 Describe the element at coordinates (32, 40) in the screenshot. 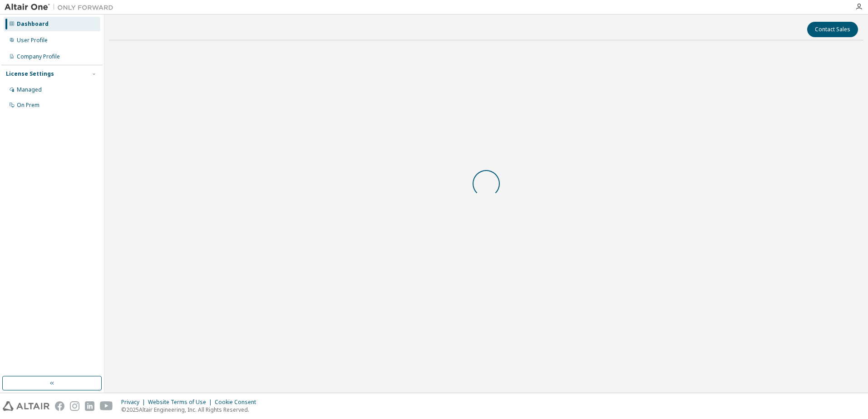

I see `div: User Profile` at that location.